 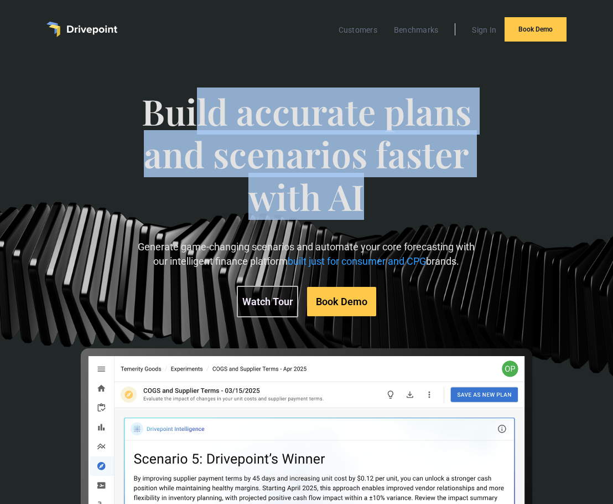 What do you see at coordinates (307, 253) in the screenshot?
I see `p: Generate game-changing scenarios and automate your core forecasting with our intelligent finance ...` at bounding box center [307, 253].